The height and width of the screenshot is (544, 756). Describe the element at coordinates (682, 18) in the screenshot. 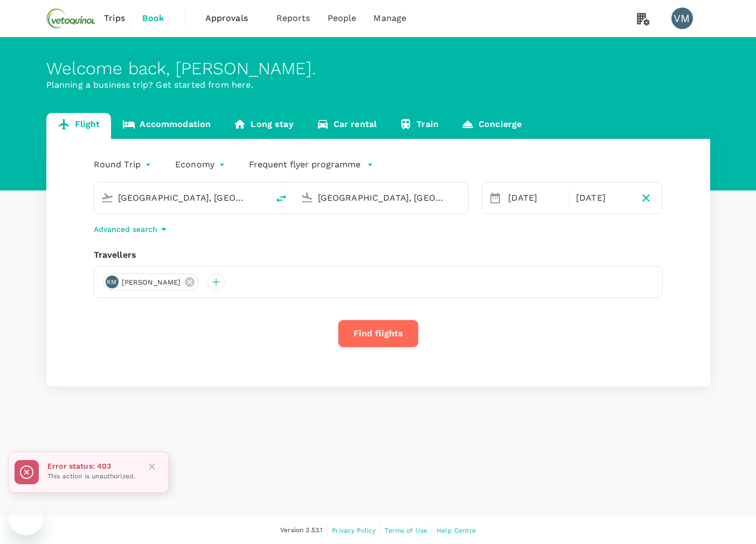

I see `div: VM` at that location.